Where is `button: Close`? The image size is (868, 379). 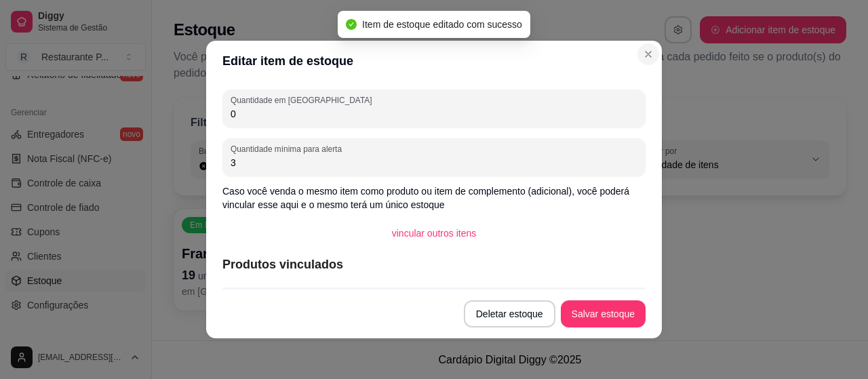 button: Close is located at coordinates (648, 55).